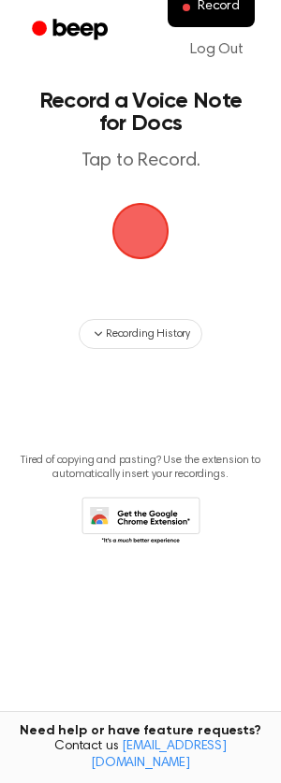 This screenshot has width=281, height=783. I want to click on span: Recording History, so click(148, 334).